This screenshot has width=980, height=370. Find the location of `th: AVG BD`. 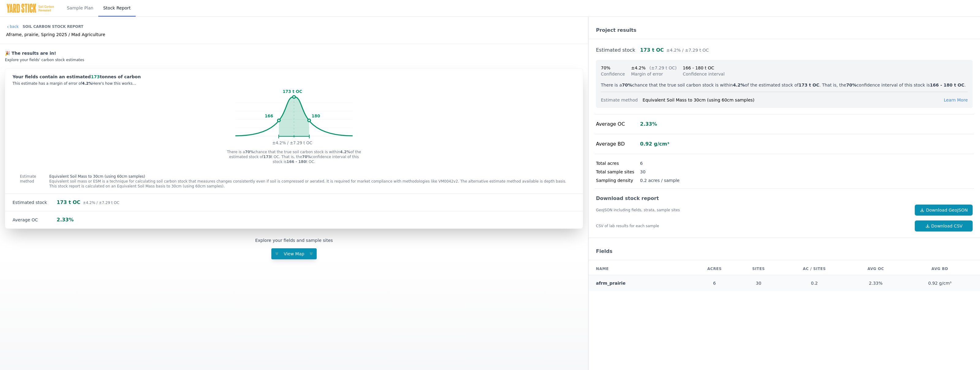

th: AVG BD is located at coordinates (941, 269).